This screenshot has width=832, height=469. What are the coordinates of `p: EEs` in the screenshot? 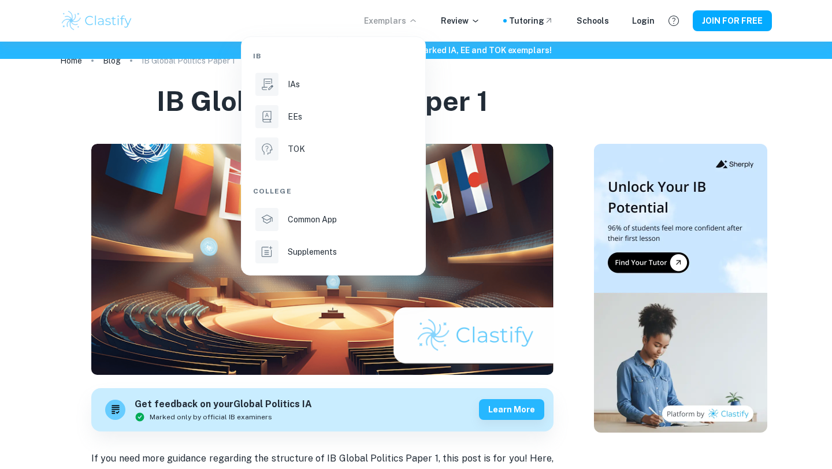 It's located at (295, 117).